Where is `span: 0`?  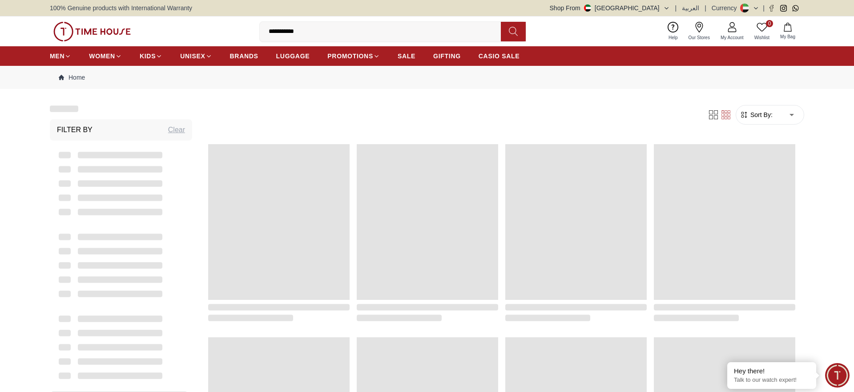 span: 0 is located at coordinates (769, 24).